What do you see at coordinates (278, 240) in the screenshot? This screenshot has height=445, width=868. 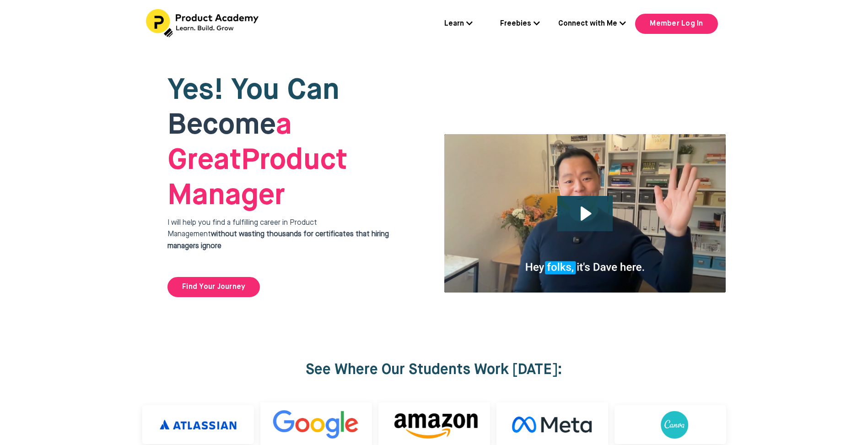 I see `strong: without wasting thousands for certificates that hiring managers ignore` at bounding box center [278, 240].